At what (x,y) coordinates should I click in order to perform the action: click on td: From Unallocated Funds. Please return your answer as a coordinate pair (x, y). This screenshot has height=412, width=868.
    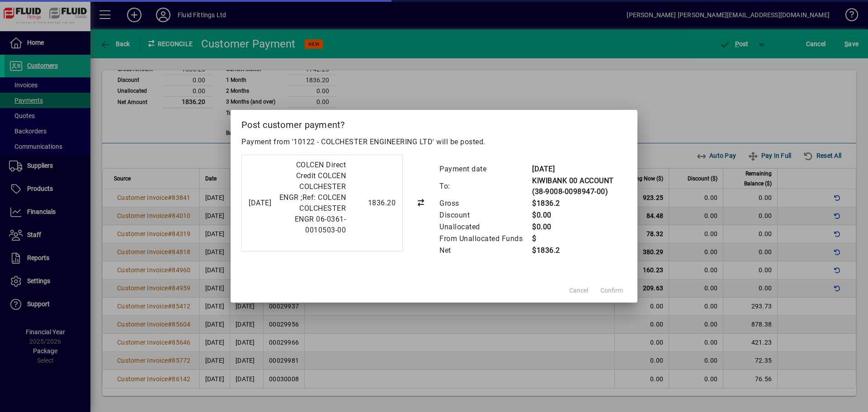
    Looking at the image, I should click on (486, 239).